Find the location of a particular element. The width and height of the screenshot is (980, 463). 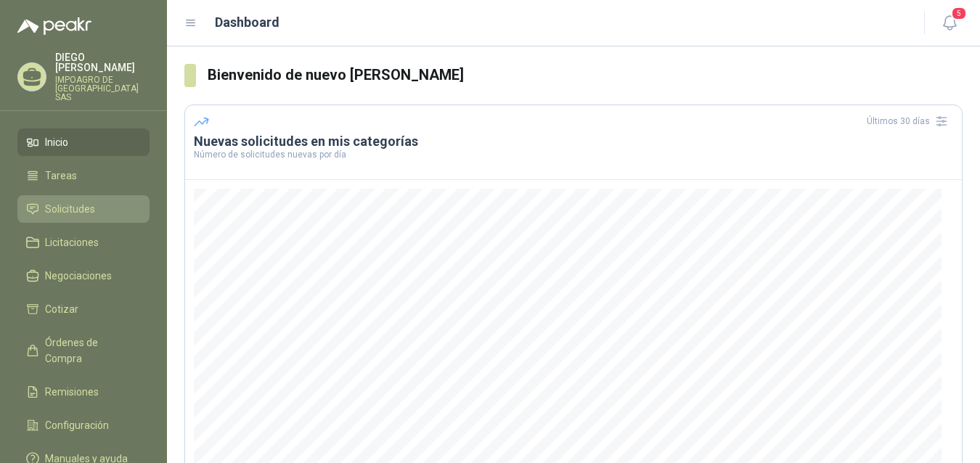

span: 5 is located at coordinates (959, 13).